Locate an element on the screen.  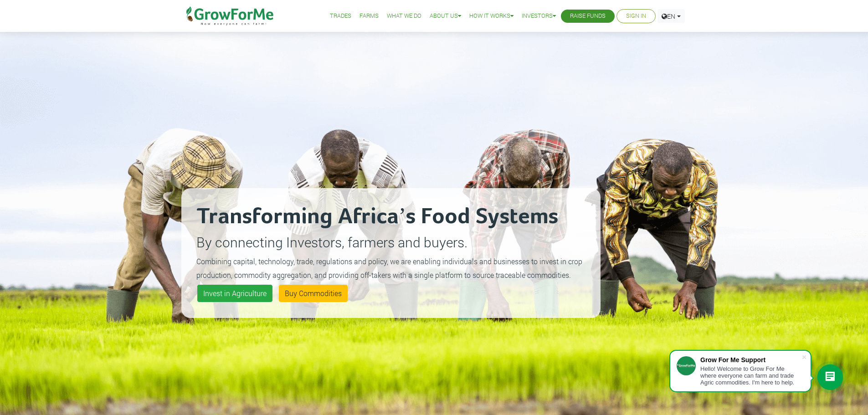
a: Investors is located at coordinates (538, 16).